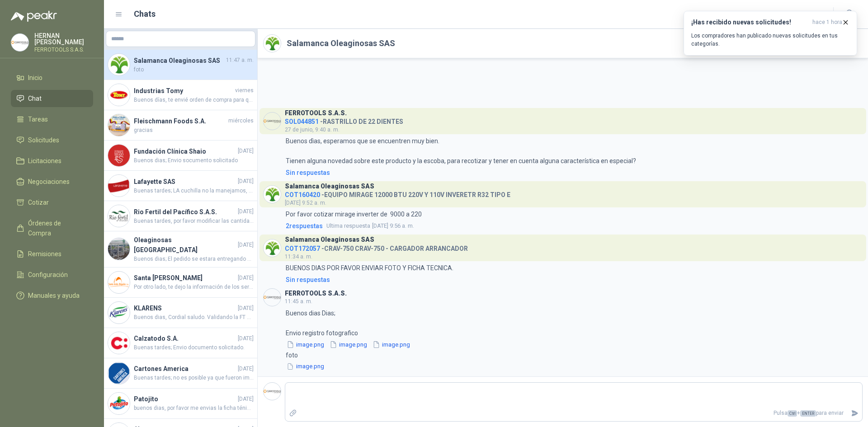  I want to click on a: Configuración, so click(52, 275).